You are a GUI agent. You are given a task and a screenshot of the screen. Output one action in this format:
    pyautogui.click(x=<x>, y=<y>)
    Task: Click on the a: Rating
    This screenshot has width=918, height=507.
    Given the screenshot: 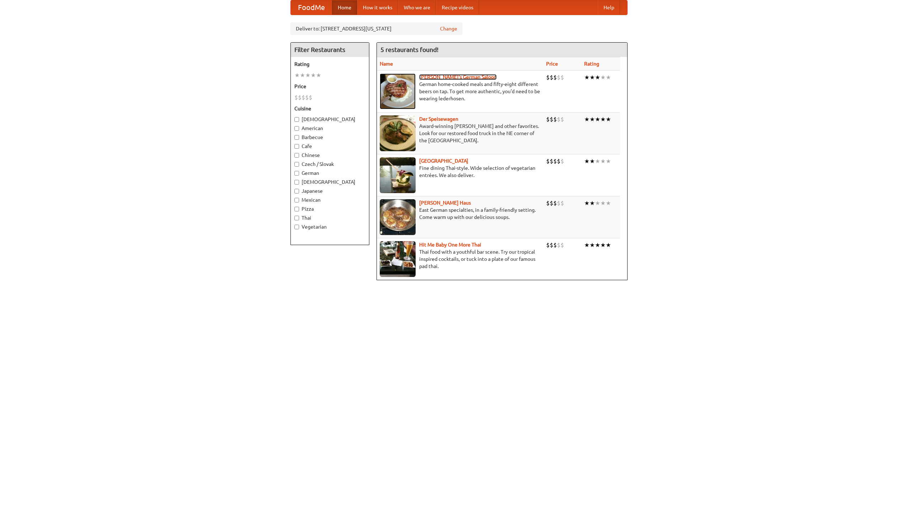 What is the action you would take?
    pyautogui.click(x=592, y=64)
    